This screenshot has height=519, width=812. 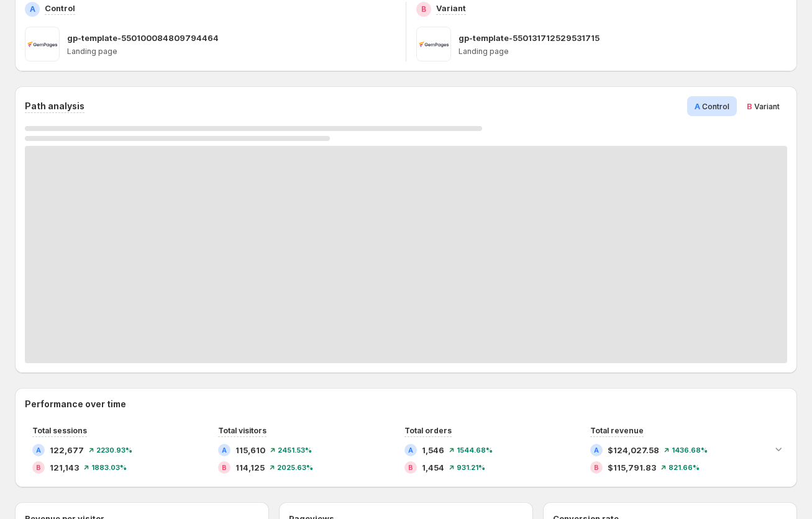 What do you see at coordinates (109, 468) in the screenshot?
I see `span: 1883.03%` at bounding box center [109, 468].